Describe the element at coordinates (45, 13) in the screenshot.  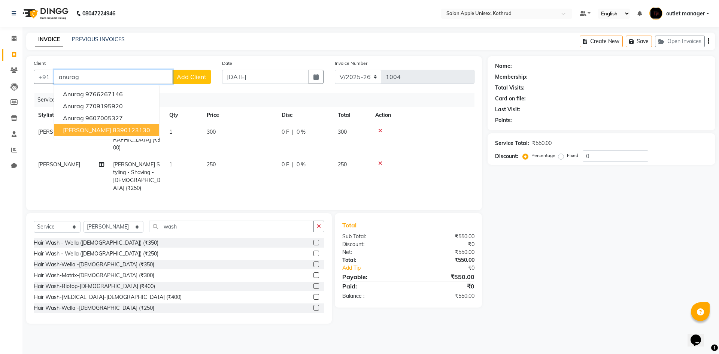
I see `img: logo` at that location.